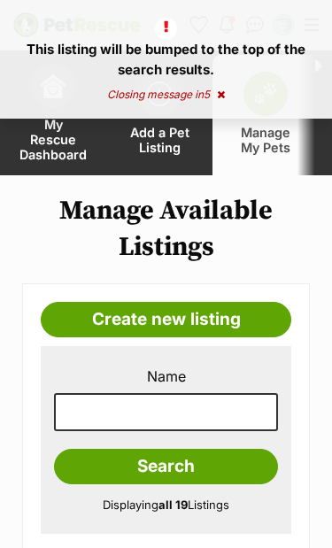 This screenshot has width=332, height=548. Describe the element at coordinates (166, 320) in the screenshot. I see `a: Create new listing` at that location.